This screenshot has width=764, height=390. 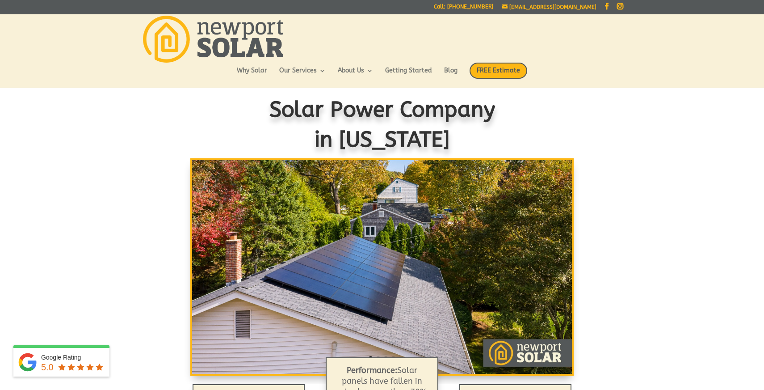 I want to click on b: Performance:, so click(x=372, y=370).